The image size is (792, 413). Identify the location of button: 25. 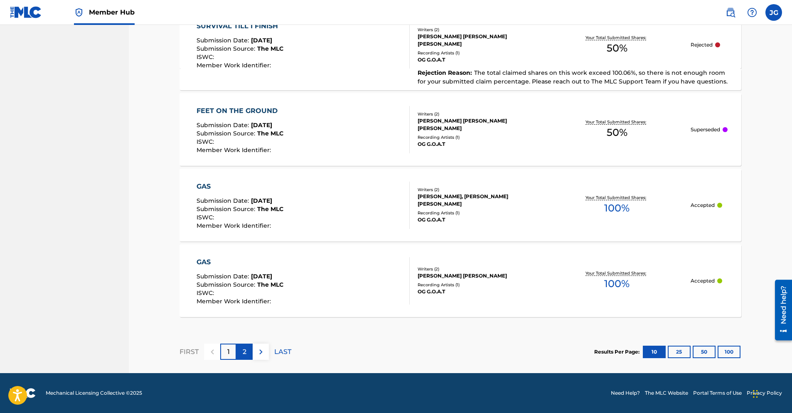
(679, 352).